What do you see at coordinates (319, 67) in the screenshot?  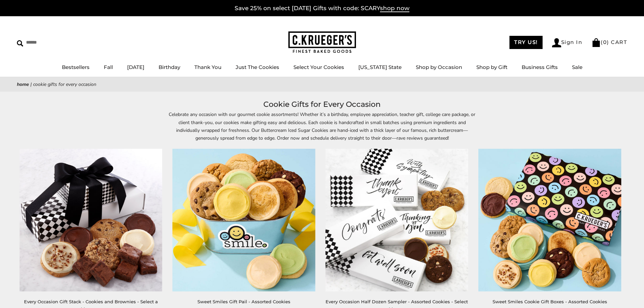 I see `a: Select Your Cookies` at bounding box center [319, 67].